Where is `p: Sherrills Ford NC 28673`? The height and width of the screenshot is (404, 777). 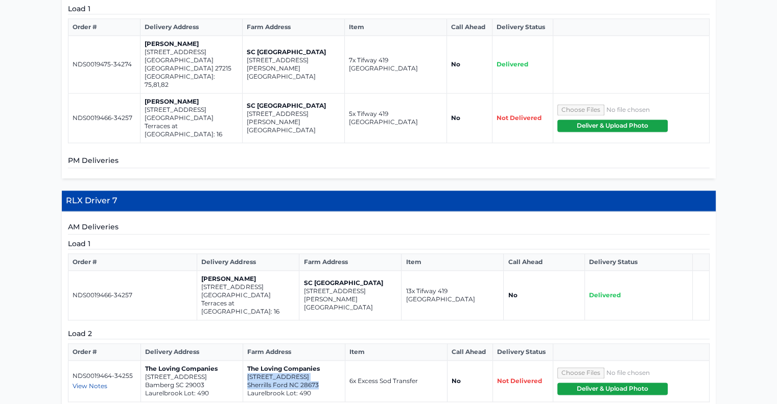
p: Sherrills Ford NC 28673 is located at coordinates (294, 385).